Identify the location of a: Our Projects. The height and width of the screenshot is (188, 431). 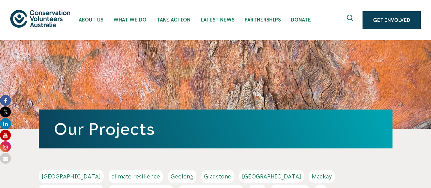
(104, 129).